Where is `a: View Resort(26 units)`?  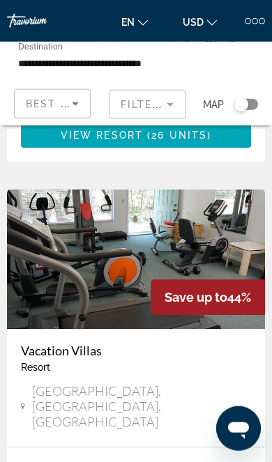 a: View Resort(26 units) is located at coordinates (136, 135).